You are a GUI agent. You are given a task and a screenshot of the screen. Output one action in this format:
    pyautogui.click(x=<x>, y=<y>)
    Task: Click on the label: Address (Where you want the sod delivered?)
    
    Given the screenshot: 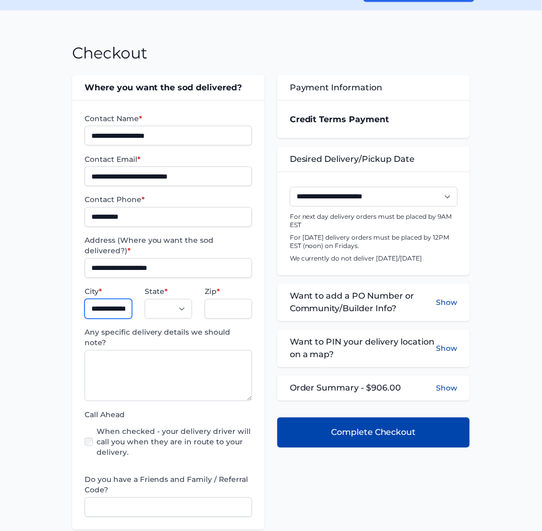 What is the action you would take?
    pyautogui.click(x=168, y=246)
    